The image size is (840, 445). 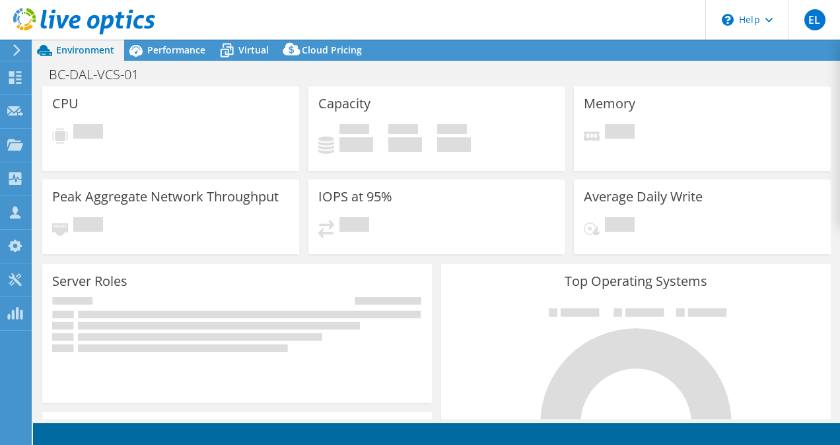 I want to click on h3: IOPS at 95%, so click(x=355, y=197).